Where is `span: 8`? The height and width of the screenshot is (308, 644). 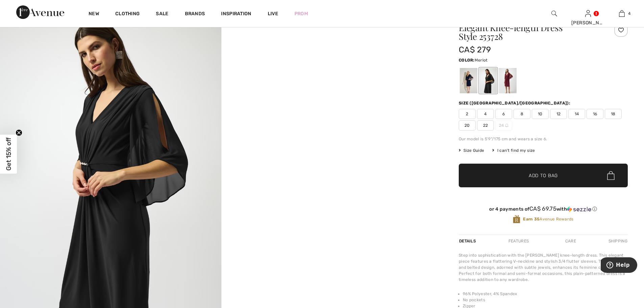 span: 8 is located at coordinates (522, 114).